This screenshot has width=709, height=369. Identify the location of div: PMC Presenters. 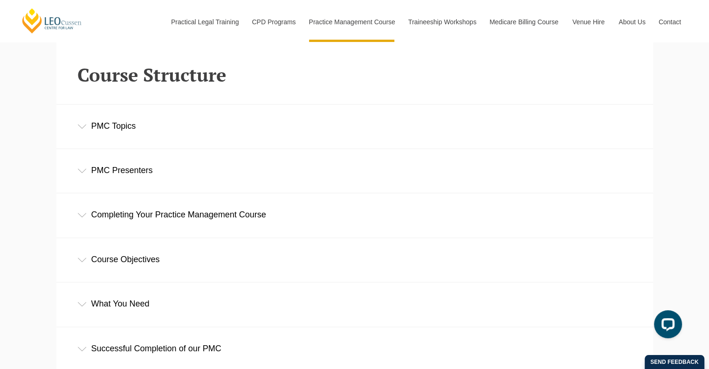
(355, 170).